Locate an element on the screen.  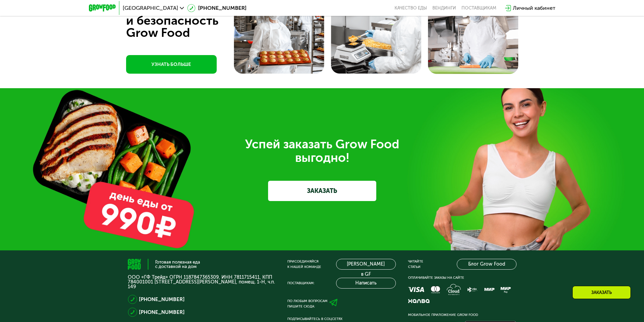
div: Успей заказать Grow Food выгодно! is located at coordinates (322, 151).